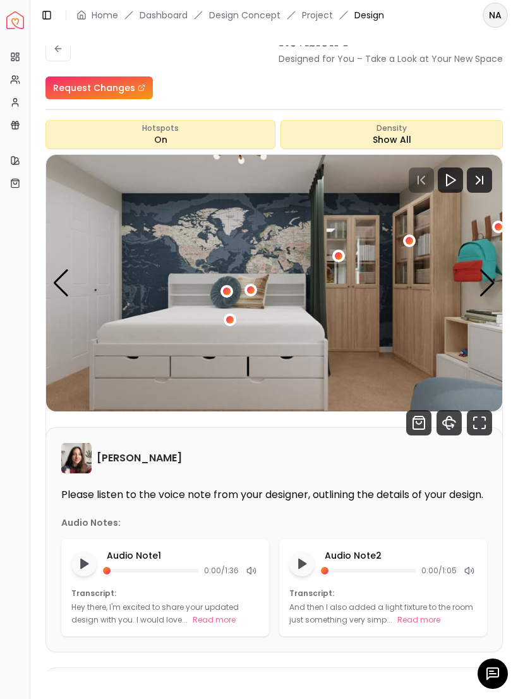 This screenshot has width=518, height=699. What do you see at coordinates (451, 180) in the screenshot?
I see `svg: Play` at bounding box center [451, 180].